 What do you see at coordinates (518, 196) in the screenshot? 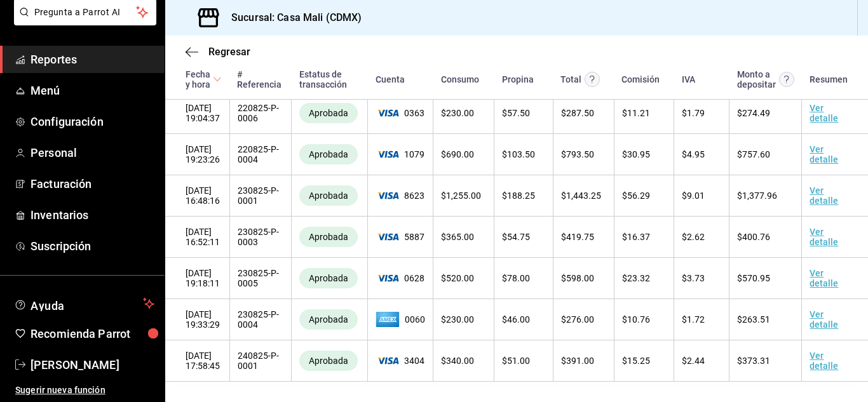
I see `span: $ 188.25` at bounding box center [518, 196].